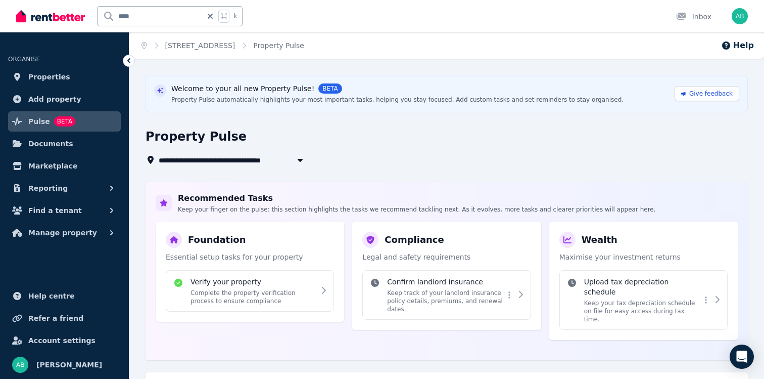  I want to click on a: Property Pulse, so click(278, 45).